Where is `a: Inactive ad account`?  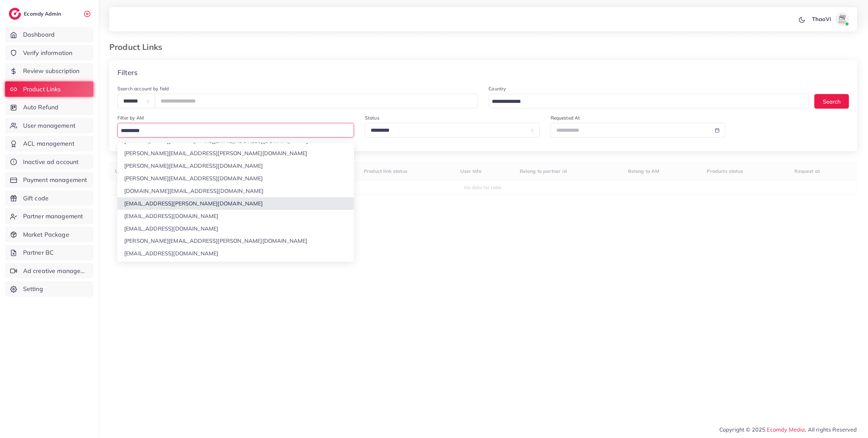 a: Inactive ad account is located at coordinates (50, 162).